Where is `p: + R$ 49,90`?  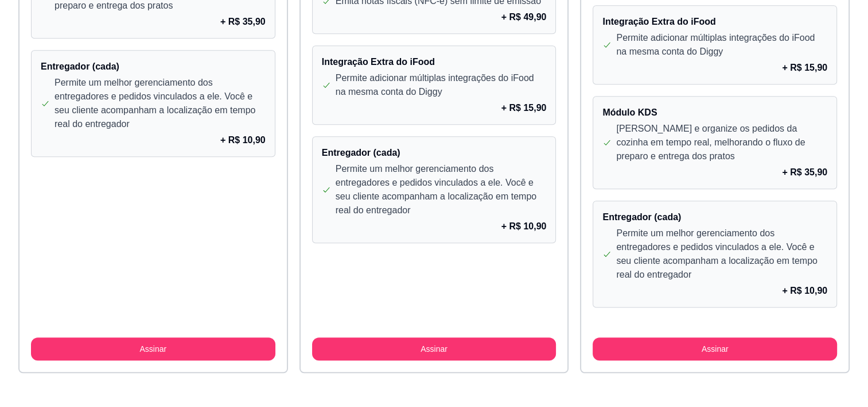
p: + R$ 49,90 is located at coordinates (524, 17).